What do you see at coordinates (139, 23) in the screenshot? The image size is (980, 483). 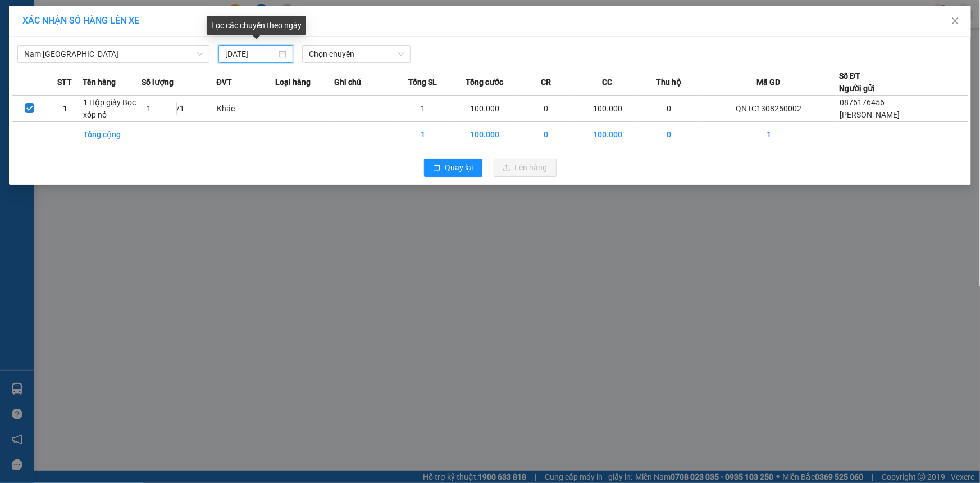 I see `strong: BIÊN NHẬN VẬN CHUYỂN BẢO AN EXPRESS` at bounding box center [139, 23].